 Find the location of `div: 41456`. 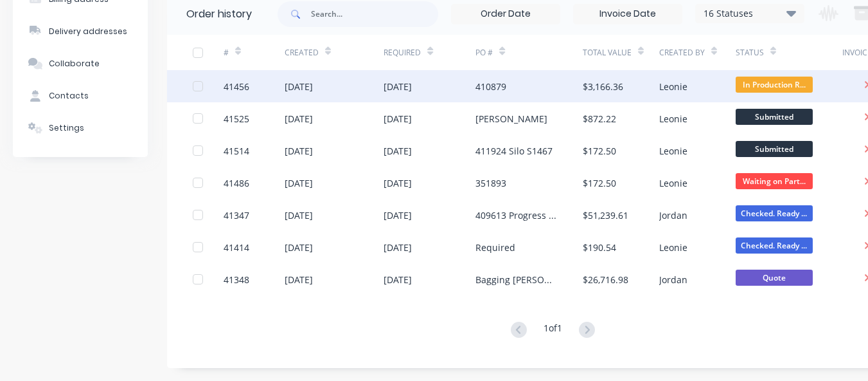

div: 41456 is located at coordinates (236, 86).